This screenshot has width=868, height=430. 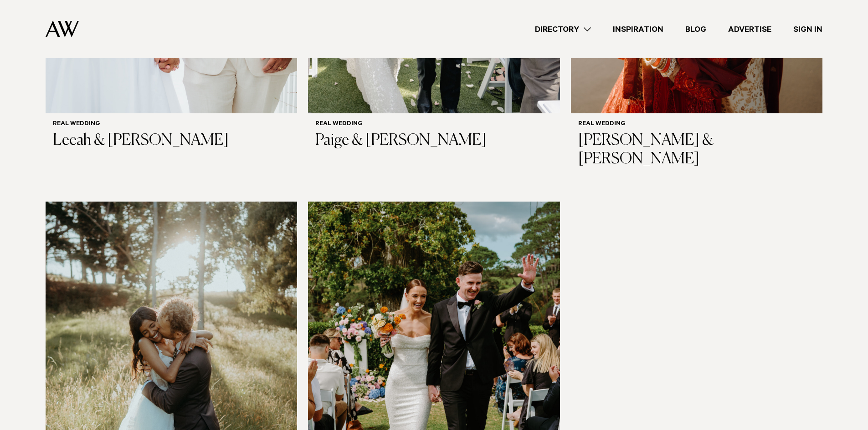 I want to click on img: Auckland Weddings Logo, so click(x=62, y=29).